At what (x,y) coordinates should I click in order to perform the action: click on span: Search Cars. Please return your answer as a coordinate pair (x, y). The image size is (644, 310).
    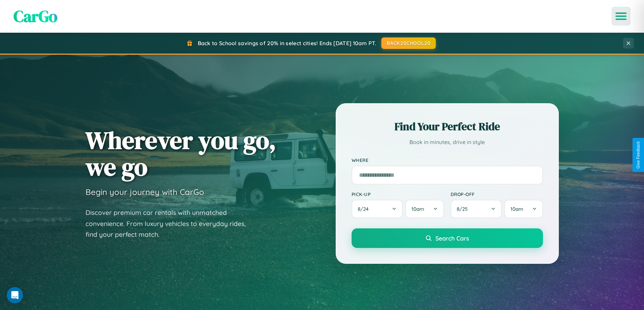
    Looking at the image, I should click on (452, 238).